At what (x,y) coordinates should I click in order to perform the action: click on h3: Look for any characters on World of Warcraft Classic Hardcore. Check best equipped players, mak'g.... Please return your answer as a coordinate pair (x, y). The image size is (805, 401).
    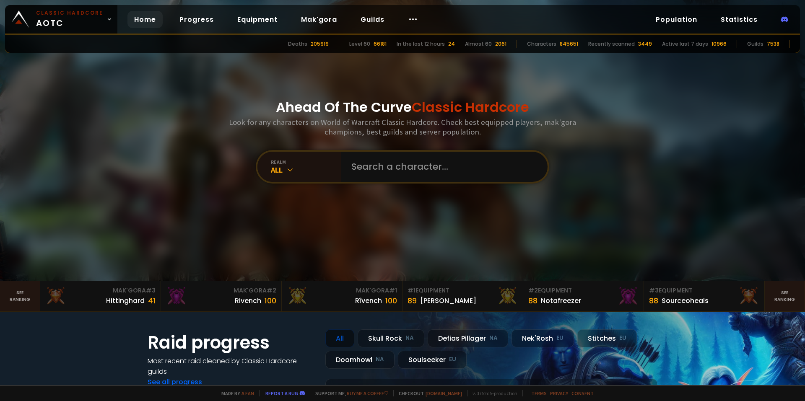
    Looking at the image, I should click on (402, 127).